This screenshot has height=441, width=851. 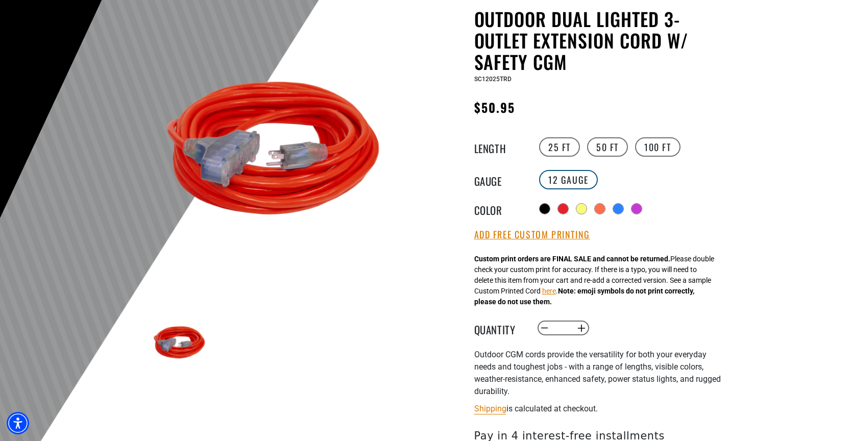 I want to click on span: $50.95, so click(x=495, y=107).